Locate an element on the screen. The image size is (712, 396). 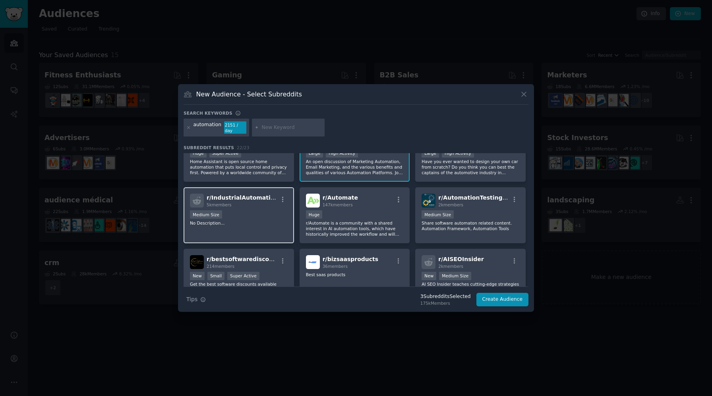
div: automation is located at coordinates (207, 128).